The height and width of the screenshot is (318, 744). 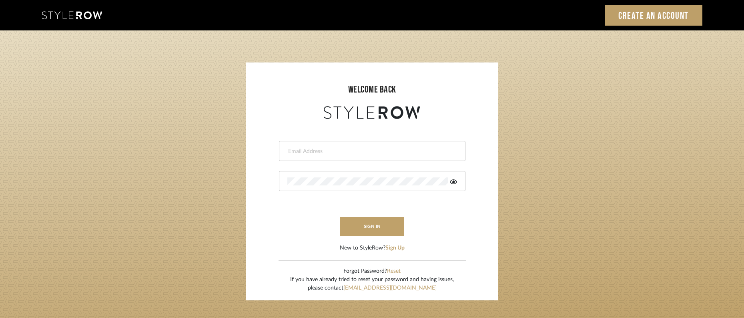 What do you see at coordinates (395, 248) in the screenshot?
I see `button: Sign Up` at bounding box center [395, 248].